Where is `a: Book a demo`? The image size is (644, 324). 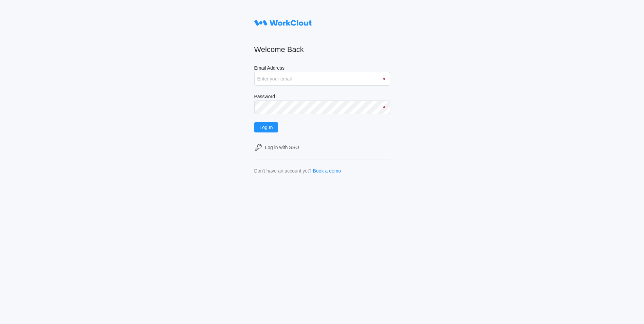 a: Book a demo is located at coordinates (327, 171).